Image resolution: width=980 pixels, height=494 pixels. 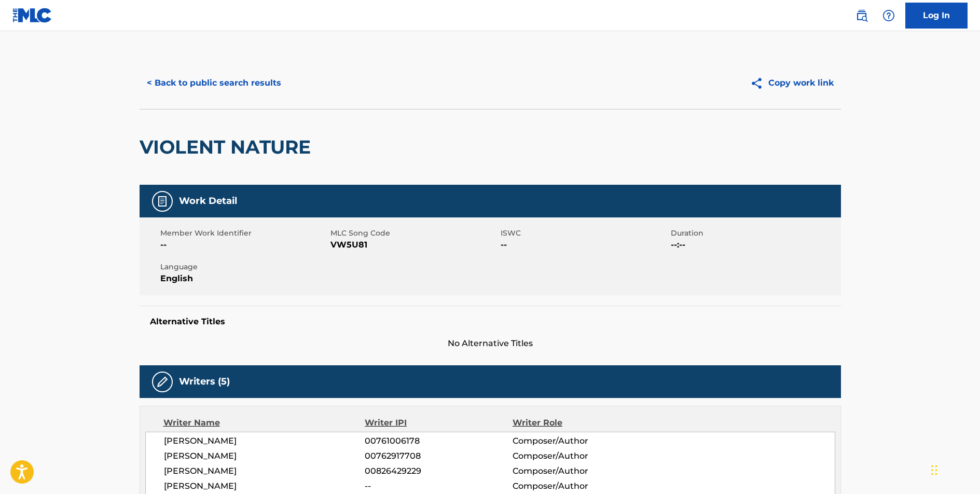 I want to click on div: Writer Role, so click(x=580, y=422).